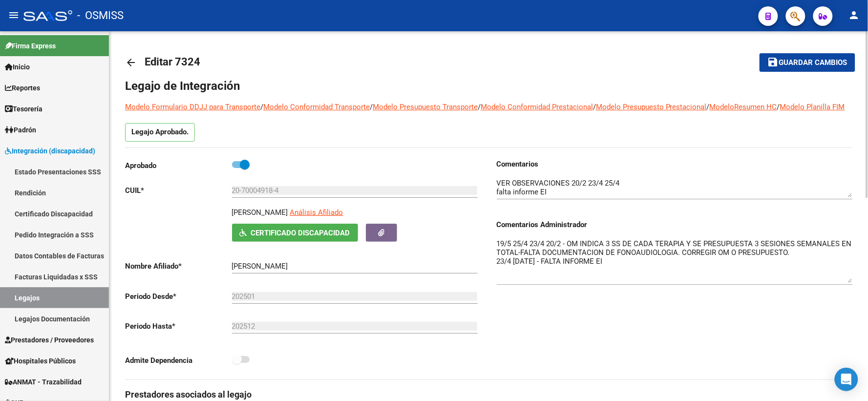 The height and width of the screenshot is (401, 868). I want to click on a: Modelo Formulario DDJJ para Transporte, so click(193, 107).